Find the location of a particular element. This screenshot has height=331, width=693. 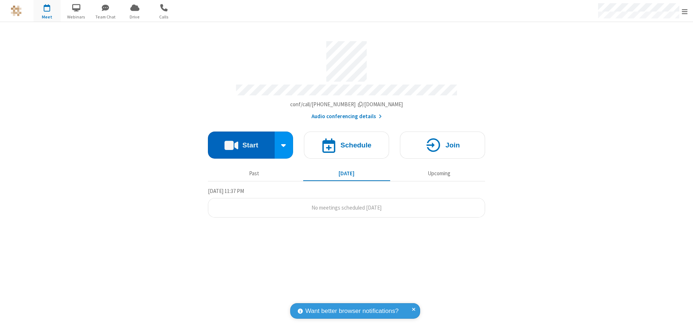

h4: Join is located at coordinates (453, 145).